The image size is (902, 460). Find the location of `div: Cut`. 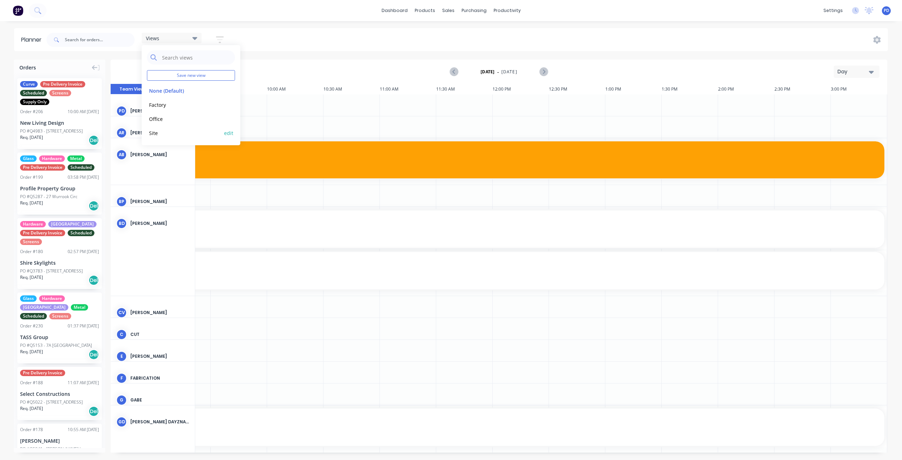

div: Cut is located at coordinates (160, 334).